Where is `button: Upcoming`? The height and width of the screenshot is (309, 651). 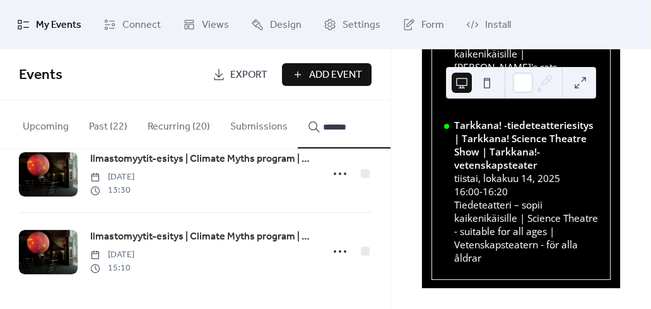
button: Upcoming is located at coordinates (45, 124).